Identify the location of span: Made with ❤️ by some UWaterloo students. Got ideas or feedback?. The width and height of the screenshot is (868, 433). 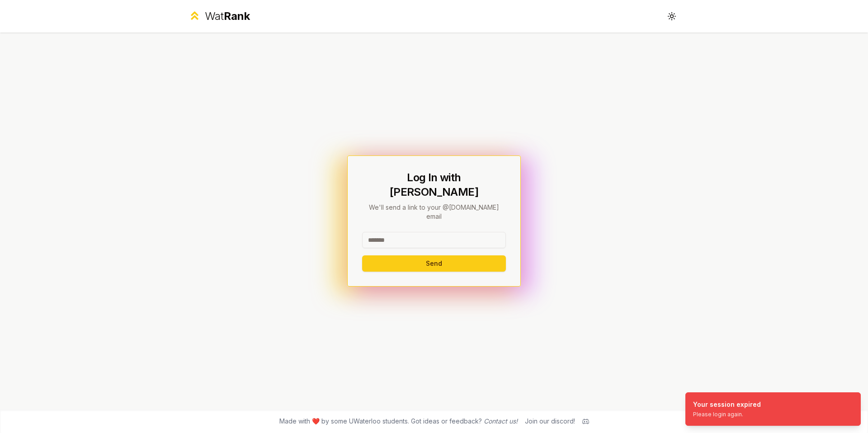
(398, 421).